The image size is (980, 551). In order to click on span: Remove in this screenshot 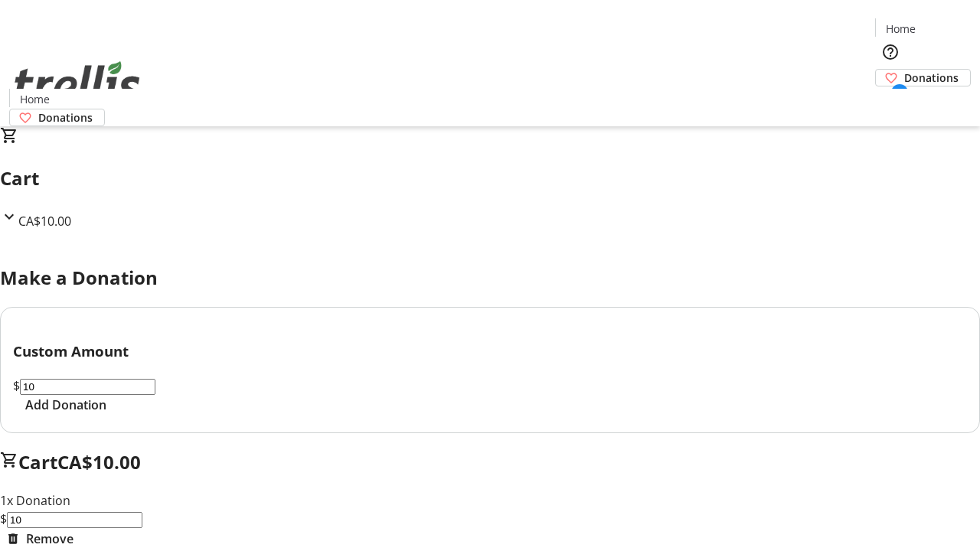, I will do `click(50, 539)`.